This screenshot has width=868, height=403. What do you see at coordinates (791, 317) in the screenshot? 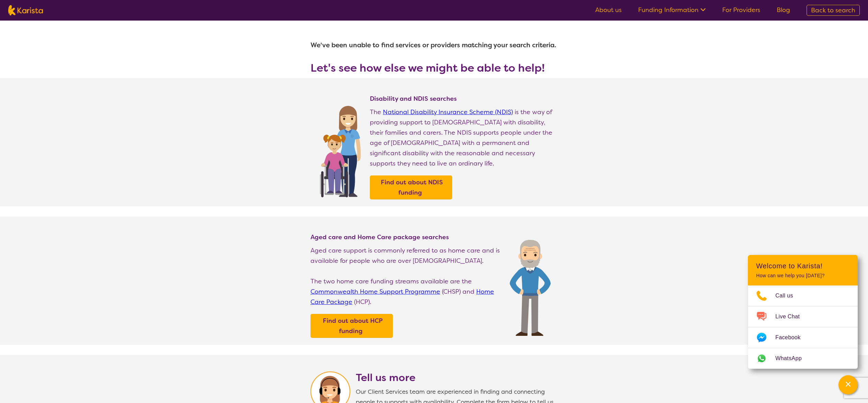
I see `span: Live Chat` at bounding box center [791, 317].